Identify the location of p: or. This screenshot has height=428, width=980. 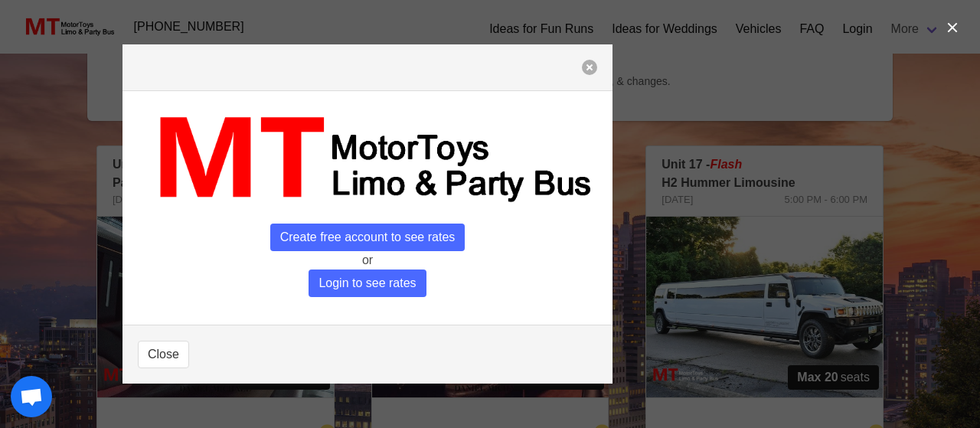
(368, 260).